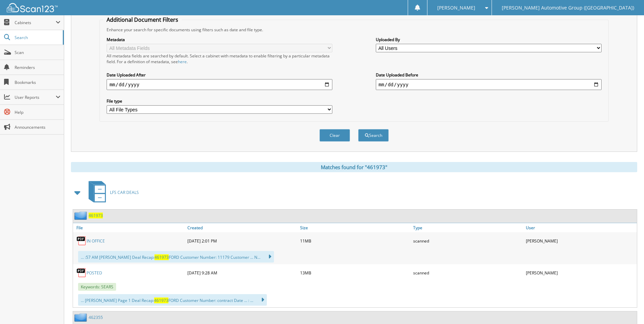 This screenshot has width=644, height=324. Describe the element at coordinates (96, 241) in the screenshot. I see `a: IN OFFICE` at that location.